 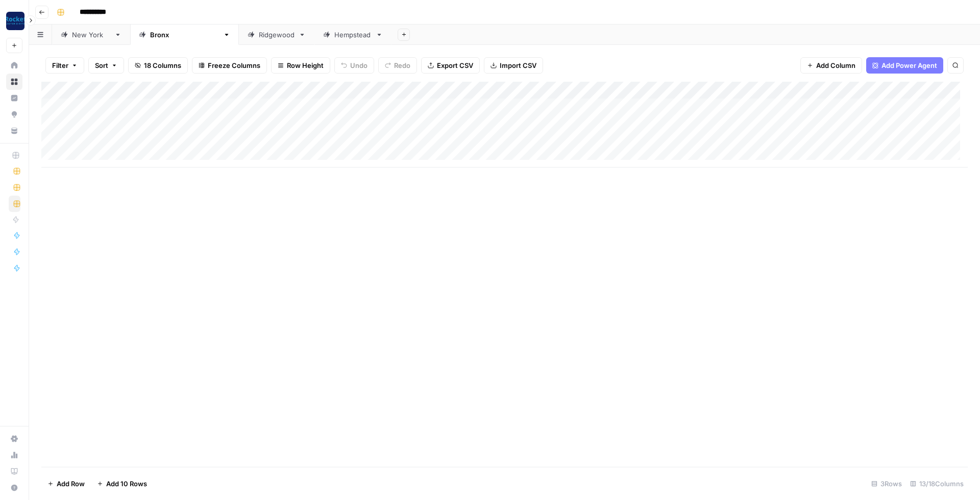 I want to click on span: Export CSV, so click(x=455, y=65).